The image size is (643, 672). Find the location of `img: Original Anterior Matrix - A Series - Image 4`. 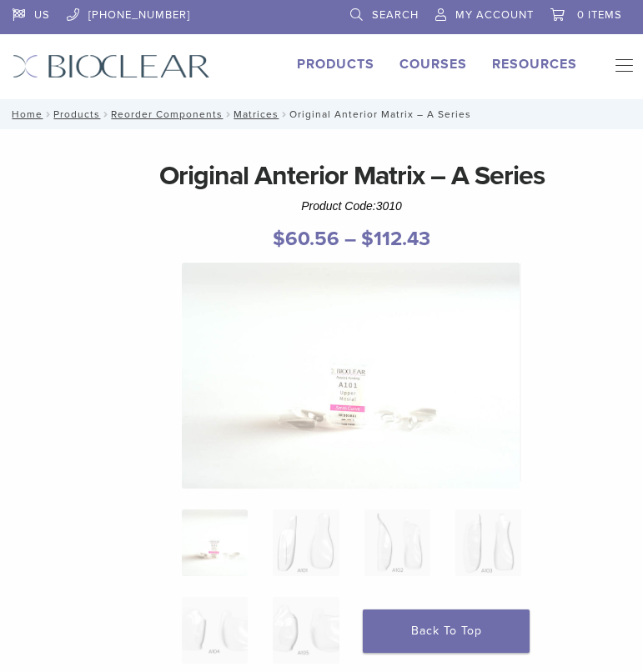

img: Original Anterior Matrix - A Series - Image 4 is located at coordinates (488, 542).